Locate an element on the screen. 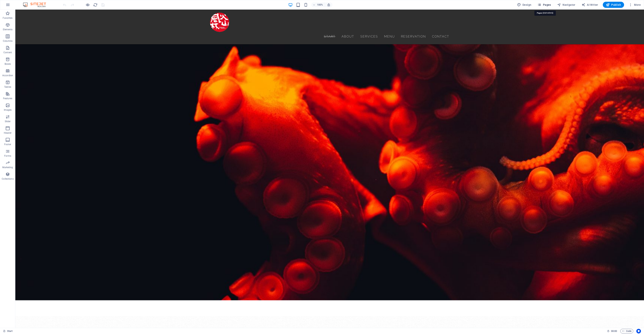 The height and width of the screenshot is (334, 644). div: Design (Ctrl+Alt+Y) is located at coordinates (524, 5).